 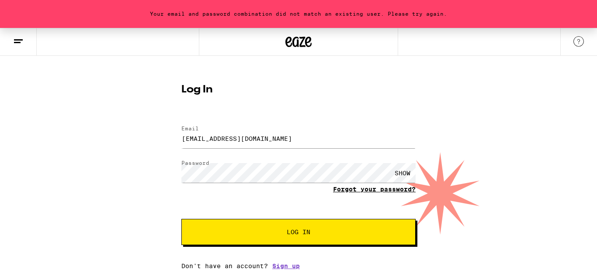 I want to click on div: Don't have an account?, so click(x=298, y=266).